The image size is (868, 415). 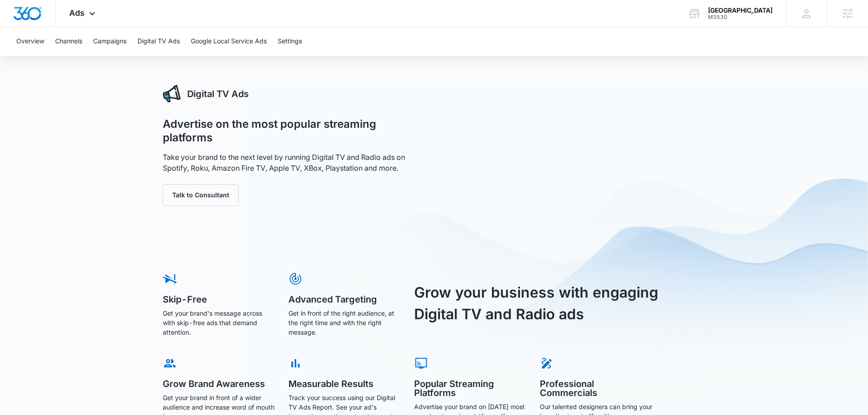 What do you see at coordinates (290, 42) in the screenshot?
I see `button: Settings` at bounding box center [290, 42].